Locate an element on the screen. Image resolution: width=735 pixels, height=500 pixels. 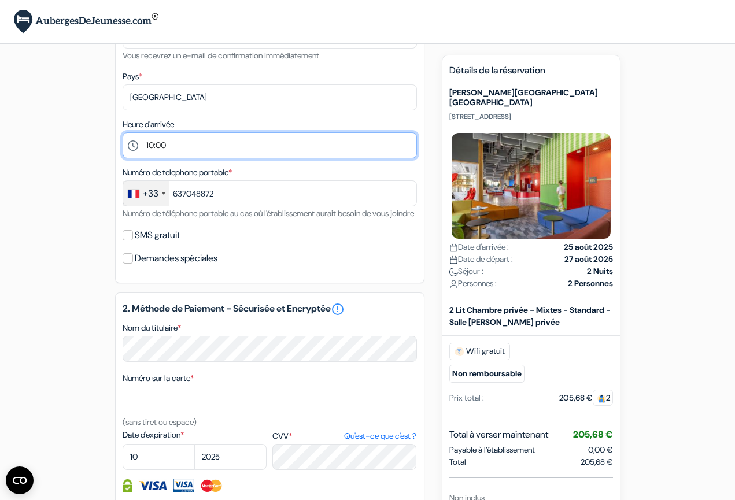
span: Total à verser maintenant is located at coordinates (498, 435).